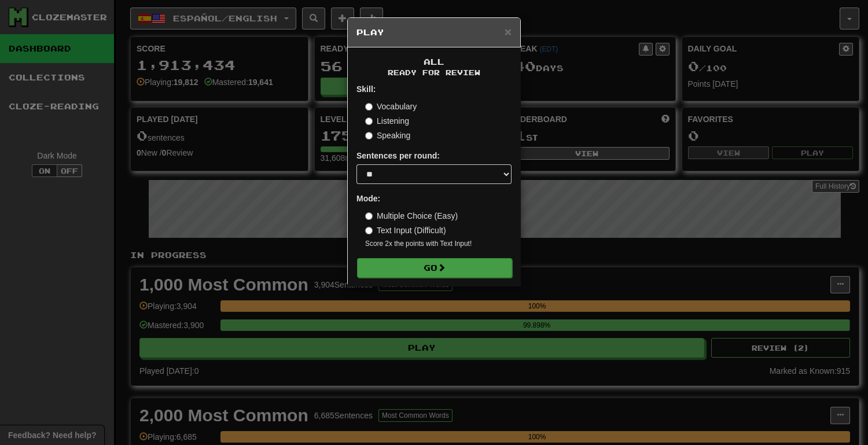  What do you see at coordinates (411, 216) in the screenshot?
I see `label: Multiple Choice (Easy)` at bounding box center [411, 216].